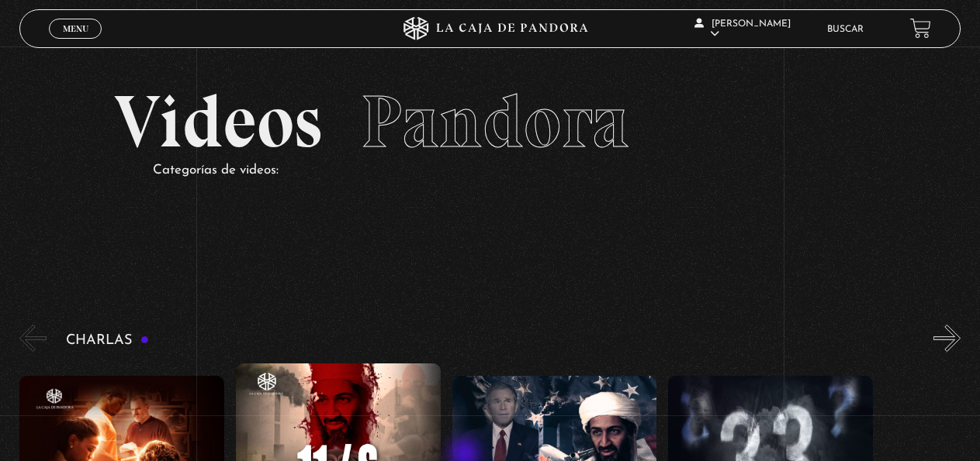 The height and width of the screenshot is (461, 980). What do you see at coordinates (75, 29) in the screenshot?
I see `span: Menu` at bounding box center [75, 29].